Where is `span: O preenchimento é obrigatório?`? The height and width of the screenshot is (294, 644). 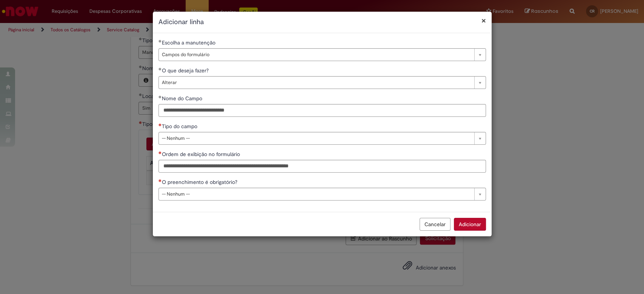 span: O preenchimento é obrigatório? is located at coordinates (200, 182).